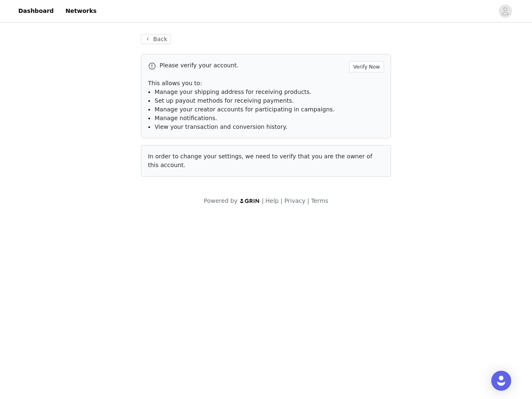  Describe the element at coordinates (81, 11) in the screenshot. I see `a: Networks` at that location.